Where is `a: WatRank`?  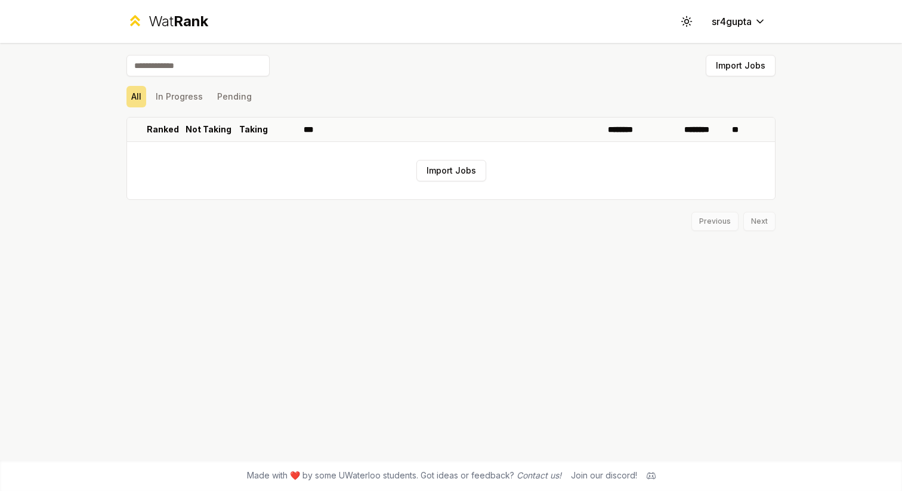
a: WatRank is located at coordinates (167, 21).